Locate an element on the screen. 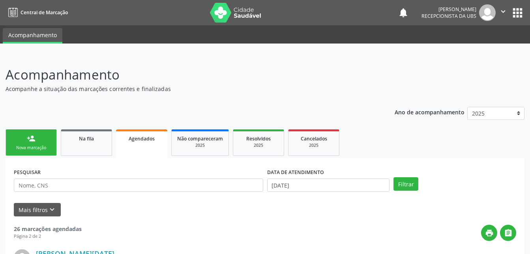 The width and height of the screenshot is (530, 254). div: Página 2 de 2 is located at coordinates (48, 236).